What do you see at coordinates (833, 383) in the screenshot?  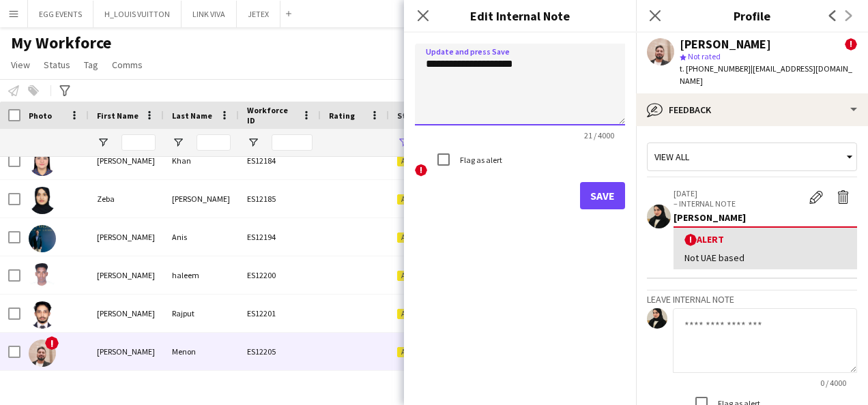 I see `span: 0 / 4000` at bounding box center [833, 383].